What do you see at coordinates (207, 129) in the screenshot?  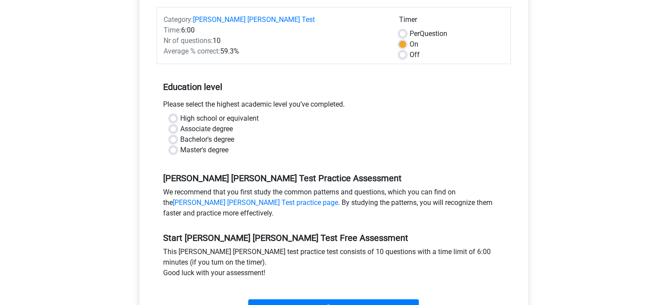 I see `label: Associate degree` at bounding box center [207, 129].